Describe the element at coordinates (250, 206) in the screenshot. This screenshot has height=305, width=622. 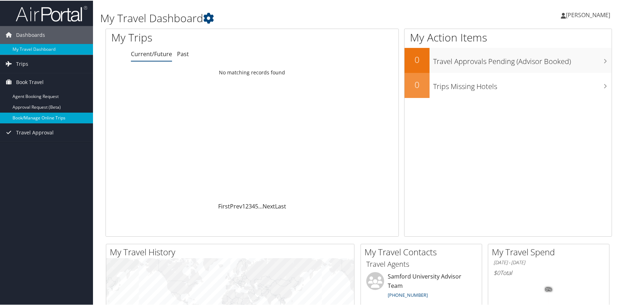
I see `a: 3` at that location.